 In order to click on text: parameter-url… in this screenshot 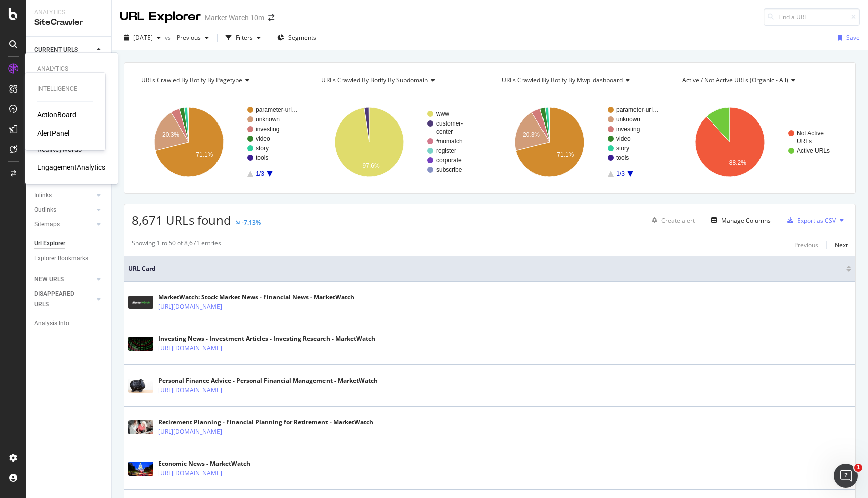, I will do `click(277, 110)`.